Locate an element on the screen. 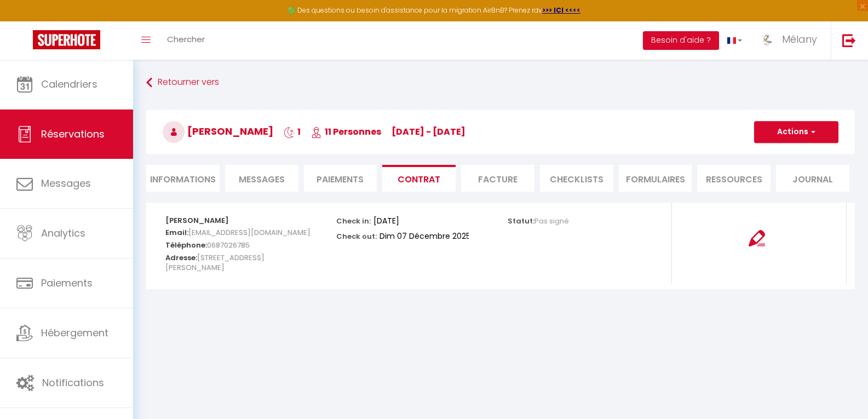  li: CHECKLISTS is located at coordinates (577, 178).